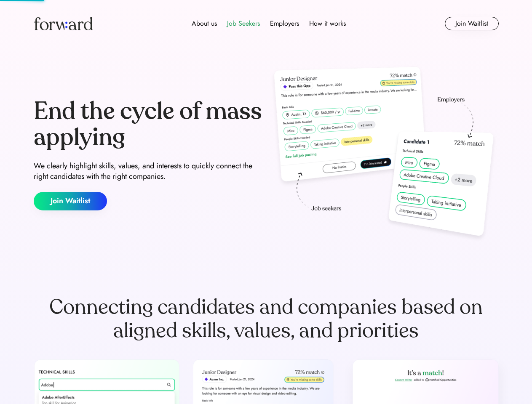 Image resolution: width=532 pixels, height=404 pixels. What do you see at coordinates (284, 24) in the screenshot?
I see `div: Employers` at bounding box center [284, 24].